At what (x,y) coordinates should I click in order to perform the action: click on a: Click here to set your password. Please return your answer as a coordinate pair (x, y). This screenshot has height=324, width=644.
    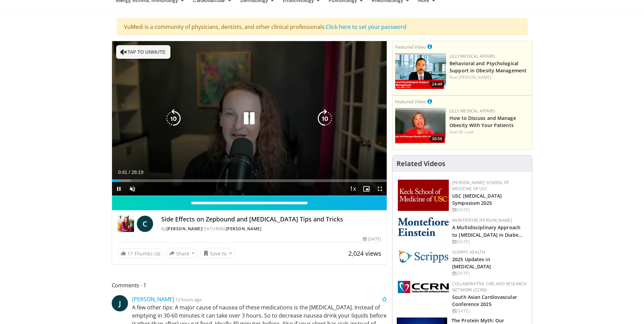
    Looking at the image, I should click on (366, 27).